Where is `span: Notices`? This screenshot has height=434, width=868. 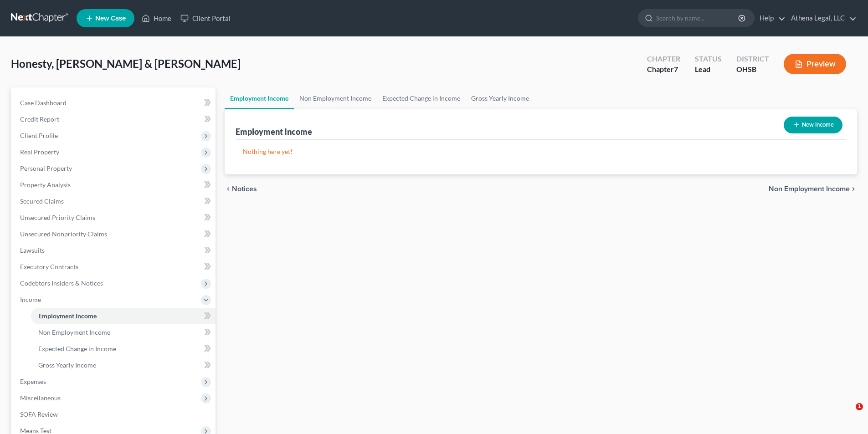 span: Notices is located at coordinates (245, 189).